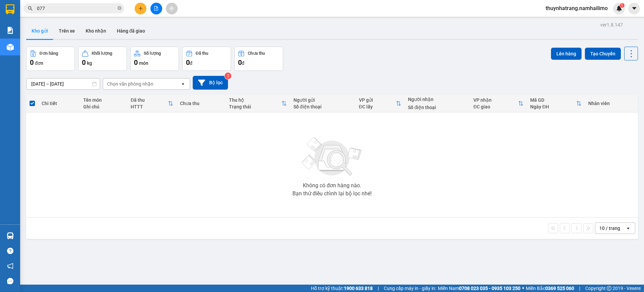 Image resolution: width=644 pixels, height=292 pixels. I want to click on span: Miền Nam, so click(479, 288).